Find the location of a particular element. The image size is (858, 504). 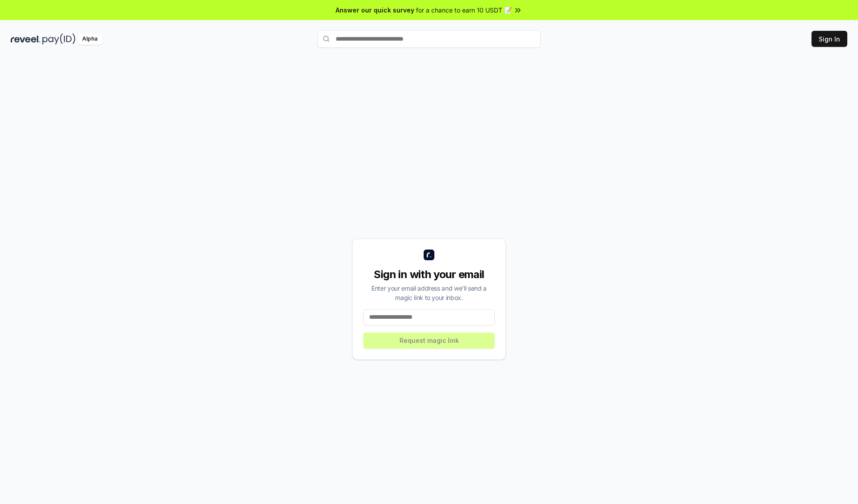

div: Enter your email address and we’ll send a magic link to your inbox. is located at coordinates (429, 293).